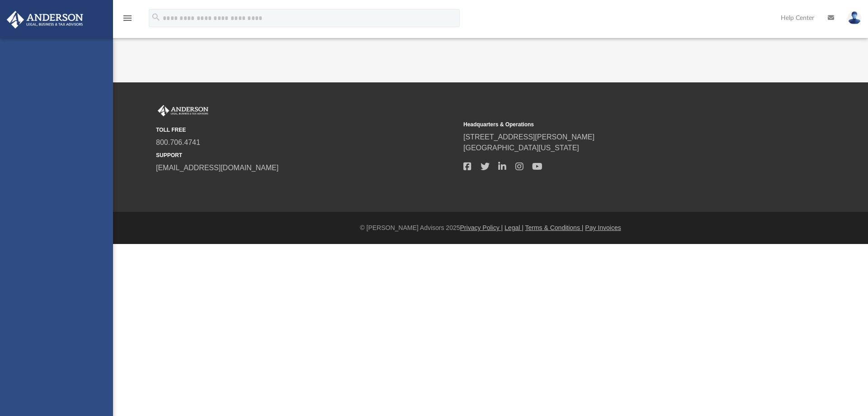  Describe the element at coordinates (855, 18) in the screenshot. I see `img: User Pic` at that location.